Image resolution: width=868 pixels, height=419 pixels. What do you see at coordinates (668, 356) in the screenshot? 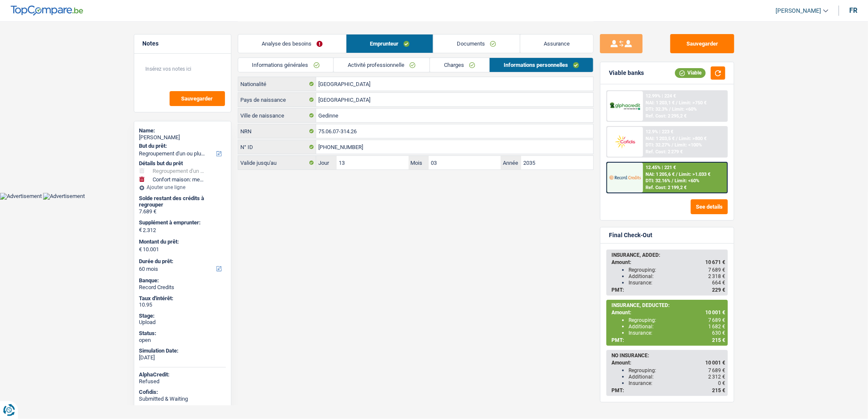
I see `div: NO INSURANCE:` at bounding box center [668, 356].